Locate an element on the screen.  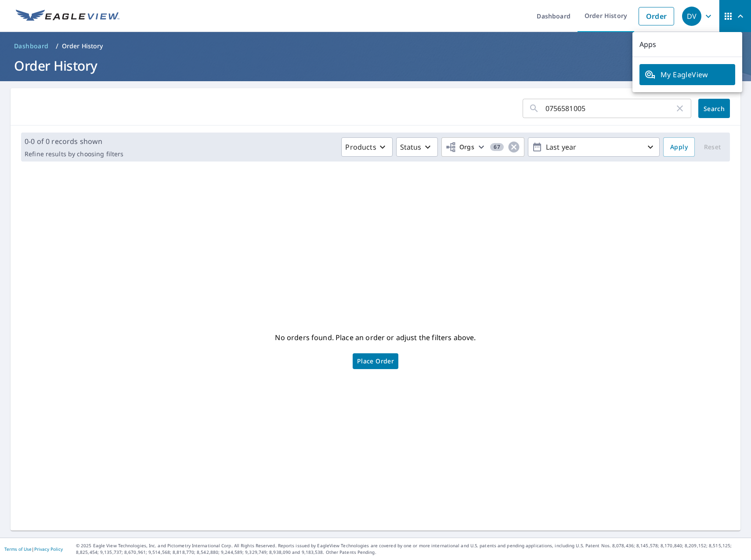
p: Refine results by choosing filters is located at coordinates (74, 154).